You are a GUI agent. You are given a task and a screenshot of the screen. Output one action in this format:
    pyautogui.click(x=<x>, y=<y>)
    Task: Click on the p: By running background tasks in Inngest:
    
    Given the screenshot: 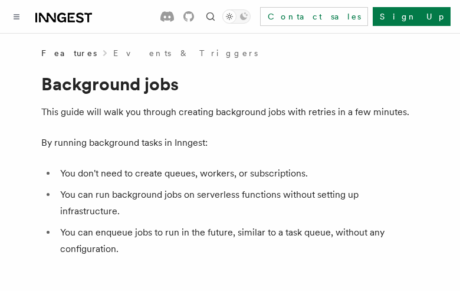 What is the action you would take?
    pyautogui.click(x=230, y=143)
    